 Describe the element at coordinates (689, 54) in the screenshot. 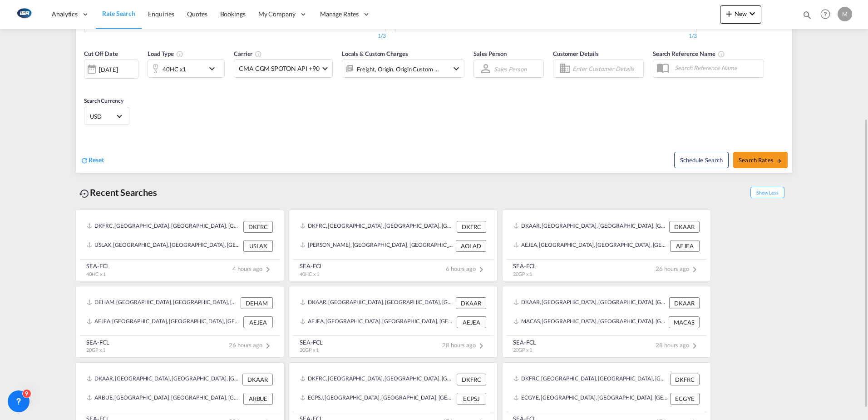

I see `span: Search Reference Name` at that location.